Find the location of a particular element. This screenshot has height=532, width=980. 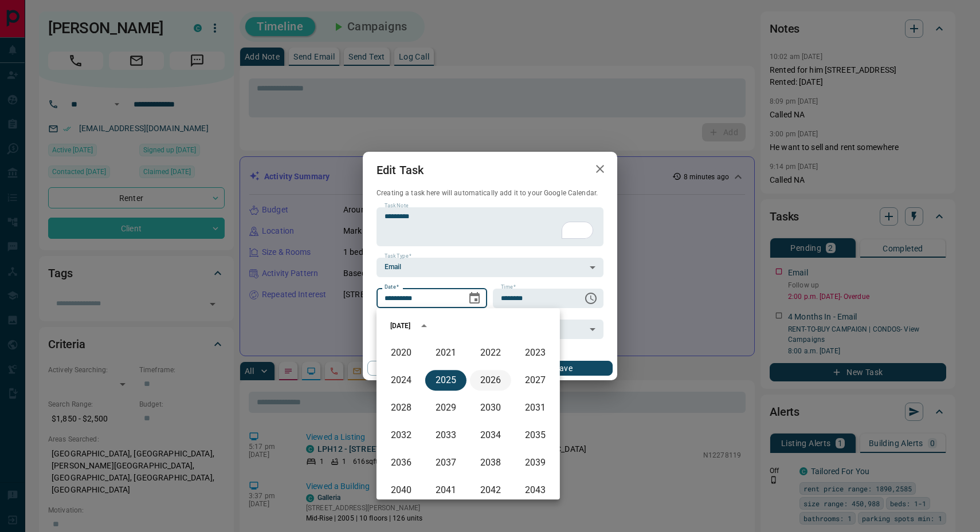

button: Save is located at coordinates (564, 368).